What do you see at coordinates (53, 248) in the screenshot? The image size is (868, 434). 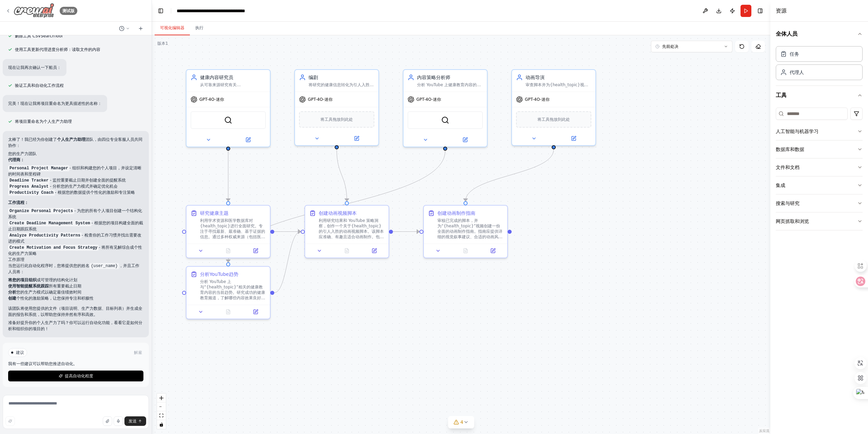 I see `code: Create Motivation and Focus Strategy` at bounding box center [53, 248].